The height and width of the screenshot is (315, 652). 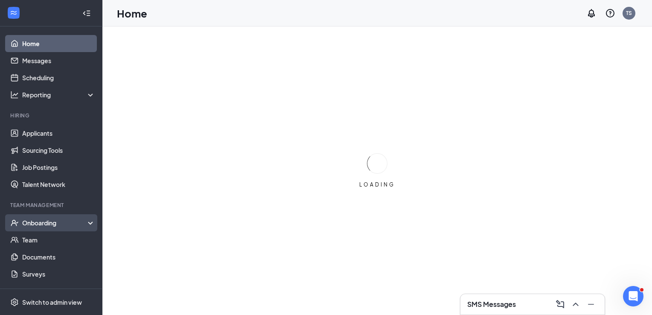 What do you see at coordinates (58, 61) in the screenshot?
I see `a: Messages` at bounding box center [58, 61].